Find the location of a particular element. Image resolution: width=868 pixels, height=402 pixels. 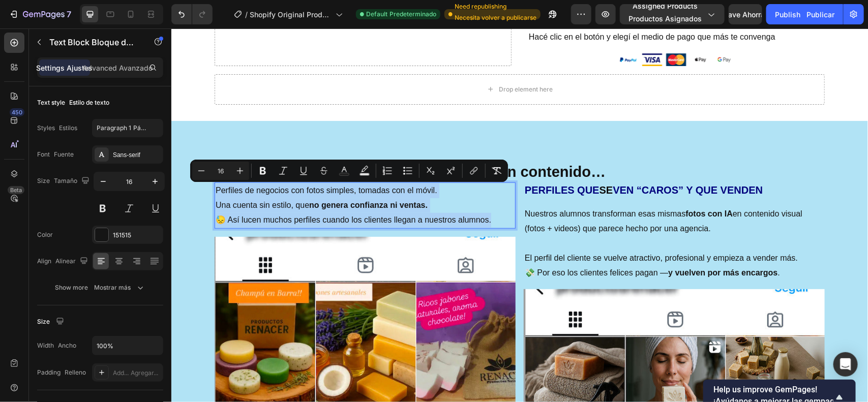

sider-trans-text: Ancho is located at coordinates (67, 345).